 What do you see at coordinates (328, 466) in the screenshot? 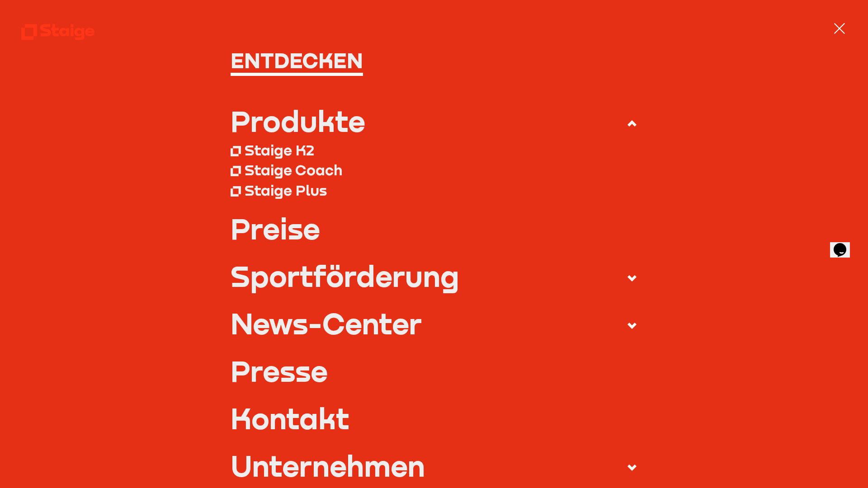
I see `div: Unternehmen` at bounding box center [328, 466].